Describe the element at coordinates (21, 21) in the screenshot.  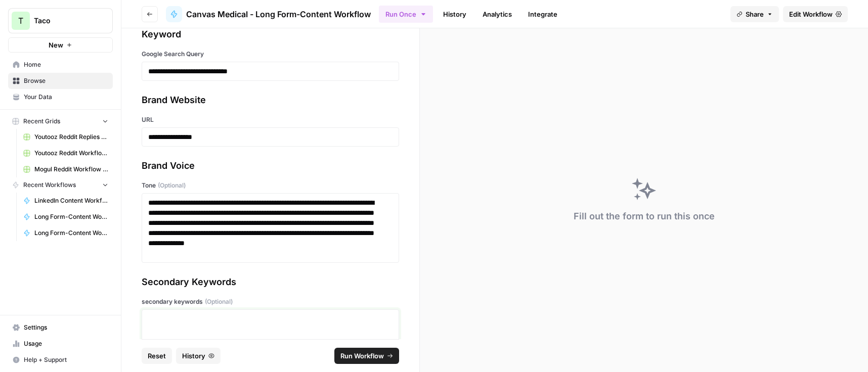
I see `span: T` at that location.